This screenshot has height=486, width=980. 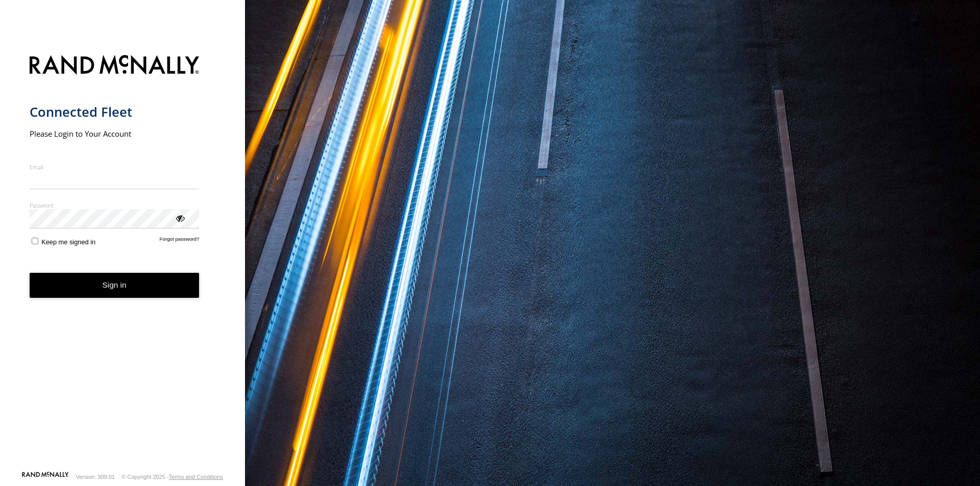 I want to click on img: Rand McNally, so click(x=114, y=66).